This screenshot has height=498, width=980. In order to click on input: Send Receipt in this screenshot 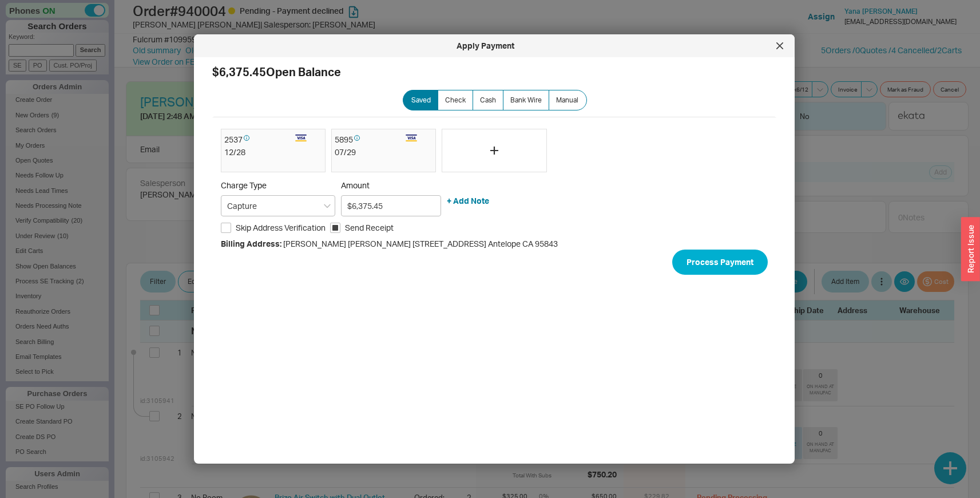, I will do `click(335, 227)`.